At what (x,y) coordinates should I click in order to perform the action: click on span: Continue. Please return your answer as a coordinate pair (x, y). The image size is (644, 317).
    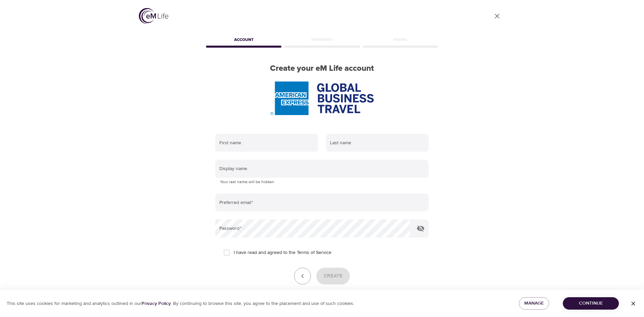
    Looking at the image, I should click on (590, 303).